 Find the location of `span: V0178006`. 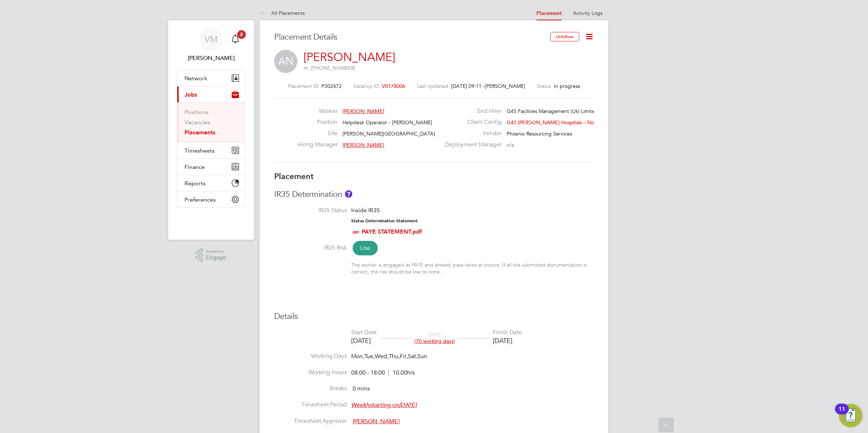

span: V0178006 is located at coordinates (394, 87).